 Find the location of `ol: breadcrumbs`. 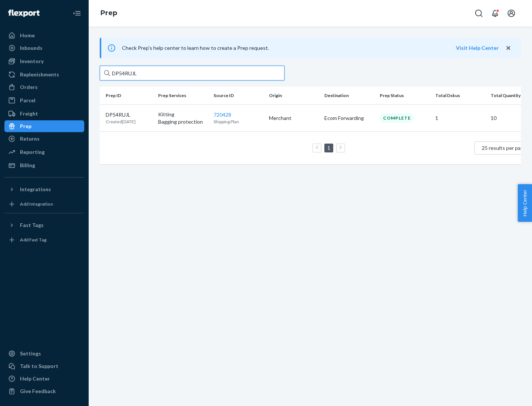

ol: breadcrumbs is located at coordinates (108, 13).